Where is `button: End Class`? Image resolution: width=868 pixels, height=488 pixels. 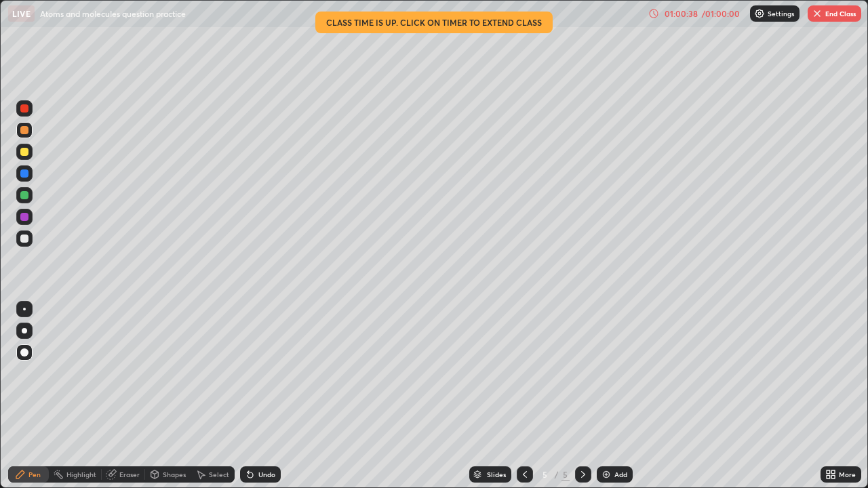
button: End Class is located at coordinates (834, 14).